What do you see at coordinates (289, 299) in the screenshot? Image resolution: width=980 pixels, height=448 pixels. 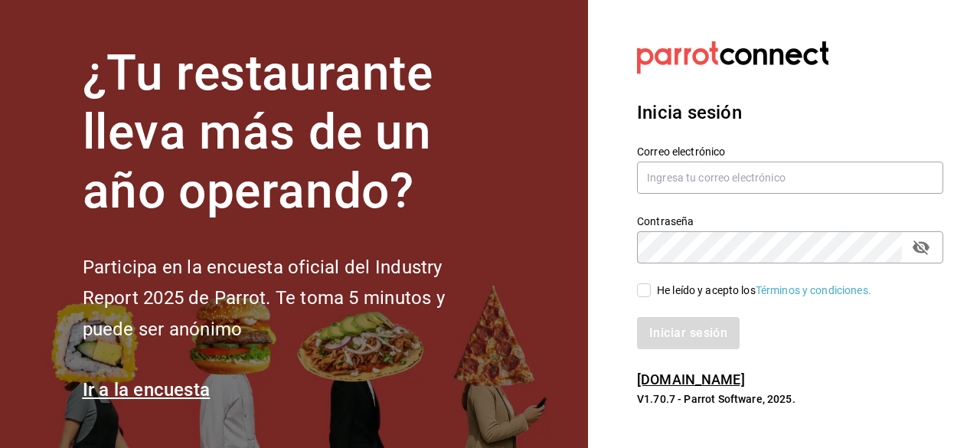 I see `h2: Participa en la encuesta oficial del Industry Report 2025 de Parrot. Te toma 5 minutos y puede se...` at bounding box center [289, 299].